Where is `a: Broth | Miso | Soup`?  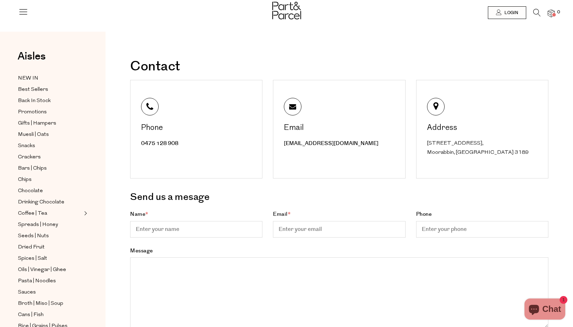
a: Broth | Miso | Soup is located at coordinates (50, 303).